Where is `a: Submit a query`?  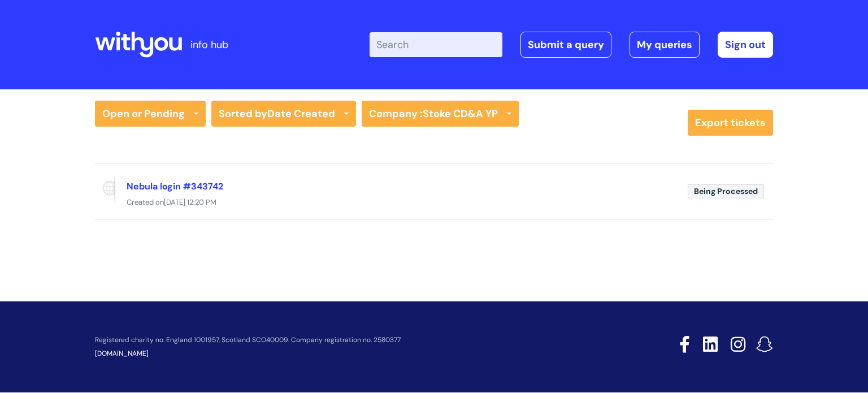
a: Submit a query is located at coordinates (566, 45).